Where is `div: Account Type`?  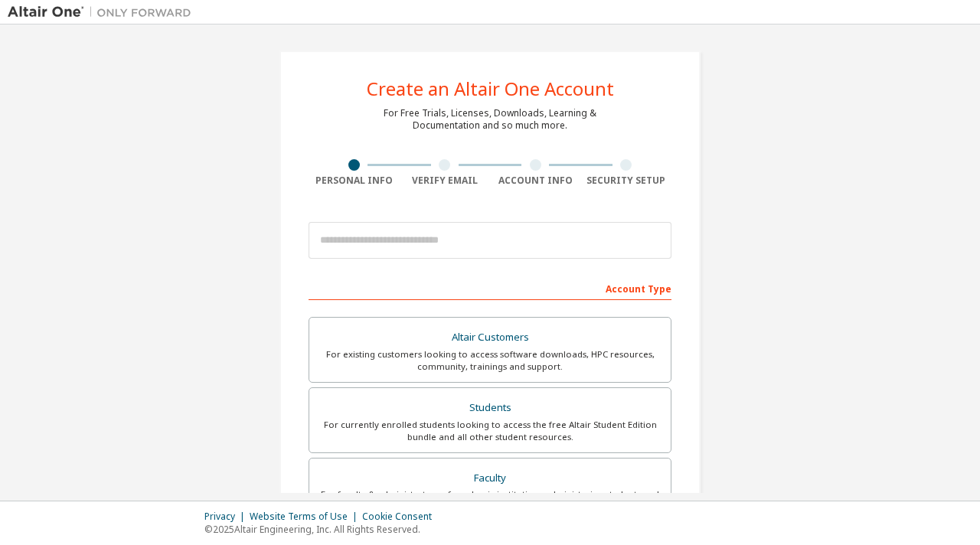 div: Account Type is located at coordinates (490, 287).